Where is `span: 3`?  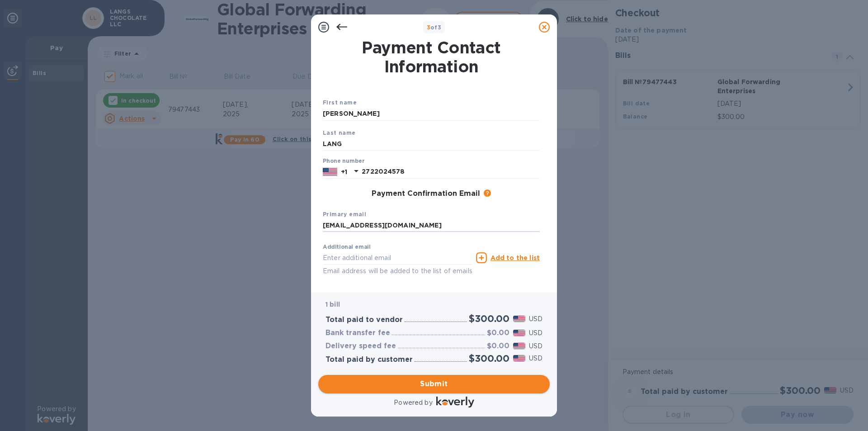 span: 3 is located at coordinates (428, 27).